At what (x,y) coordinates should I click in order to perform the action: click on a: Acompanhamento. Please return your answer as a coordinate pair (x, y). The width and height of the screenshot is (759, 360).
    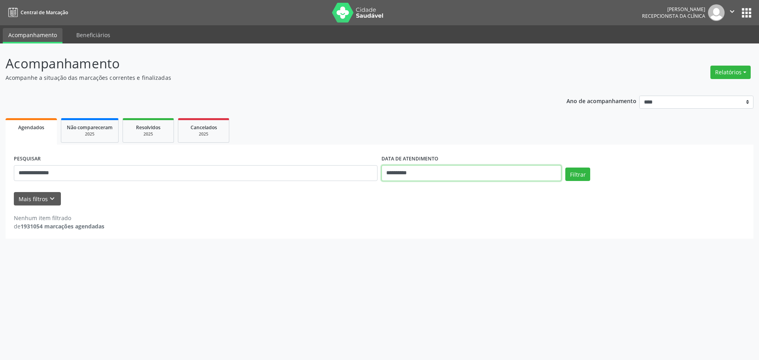
    Looking at the image, I should click on (32, 36).